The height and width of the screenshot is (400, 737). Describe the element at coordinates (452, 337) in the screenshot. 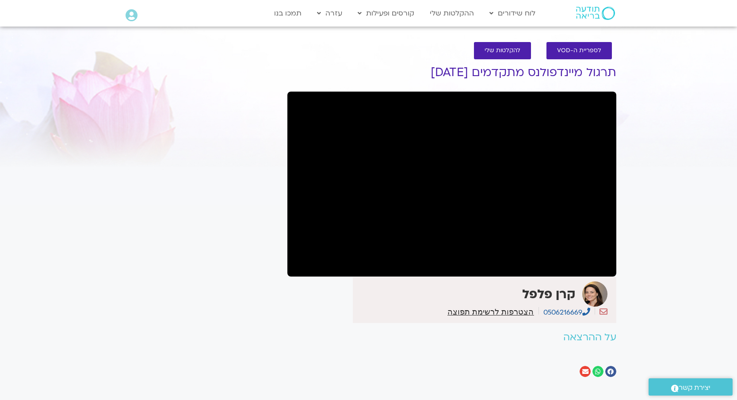

I see `h2: על ההרצאה` at that location.